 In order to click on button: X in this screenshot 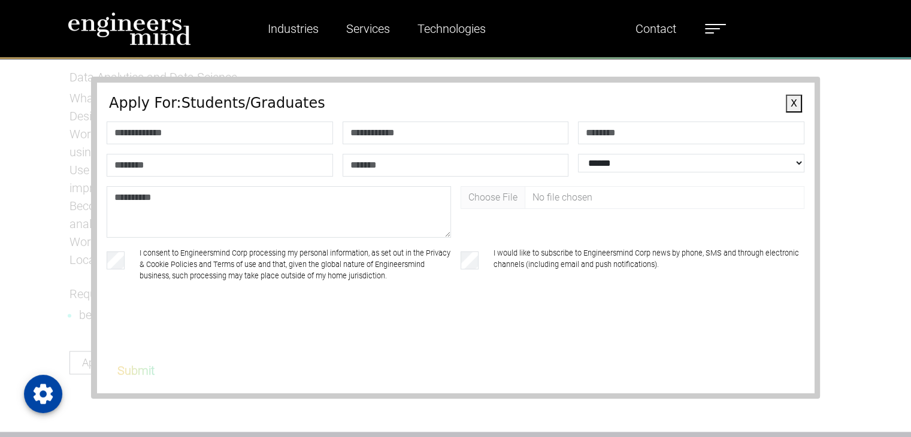, I will do `click(794, 104)`.